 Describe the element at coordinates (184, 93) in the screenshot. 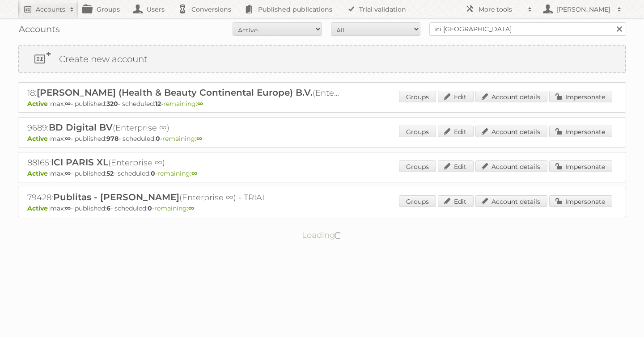

I see `h2: 18: (Enterprise ∞)` at that location.